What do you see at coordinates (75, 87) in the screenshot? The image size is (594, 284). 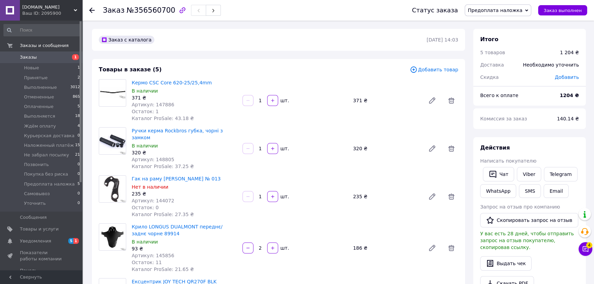 I see `span: 3012` at bounding box center [75, 87].